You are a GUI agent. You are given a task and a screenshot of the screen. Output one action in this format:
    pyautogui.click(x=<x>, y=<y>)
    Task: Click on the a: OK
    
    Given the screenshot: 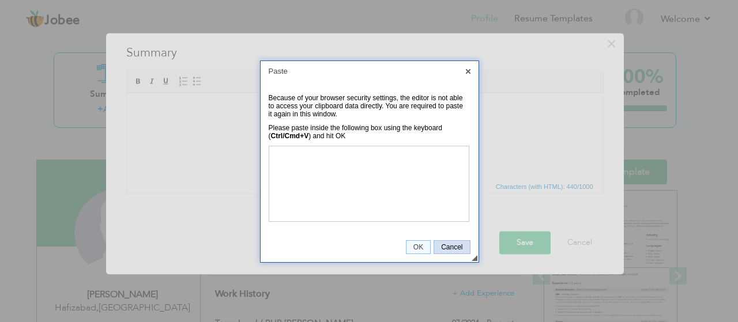 What is the action you would take?
    pyautogui.click(x=418, y=247)
    